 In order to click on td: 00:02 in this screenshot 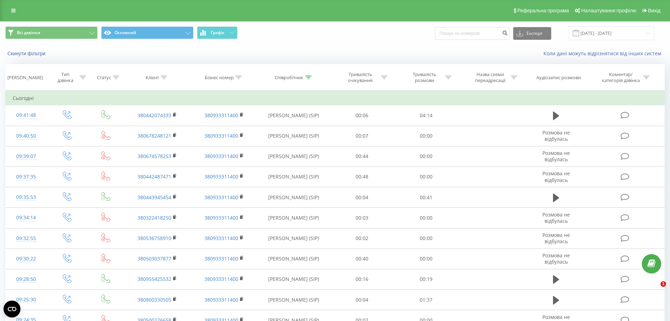, I will do `click(362, 239)`.